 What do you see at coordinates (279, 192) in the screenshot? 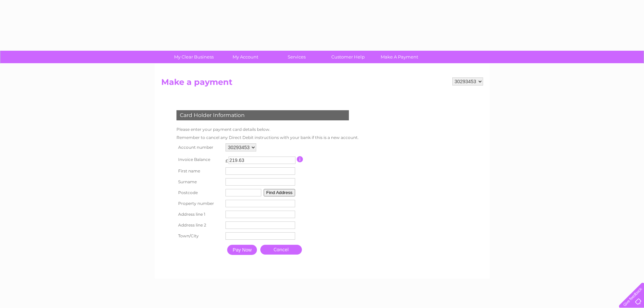
I see `button: Find Address` at bounding box center [279, 192].